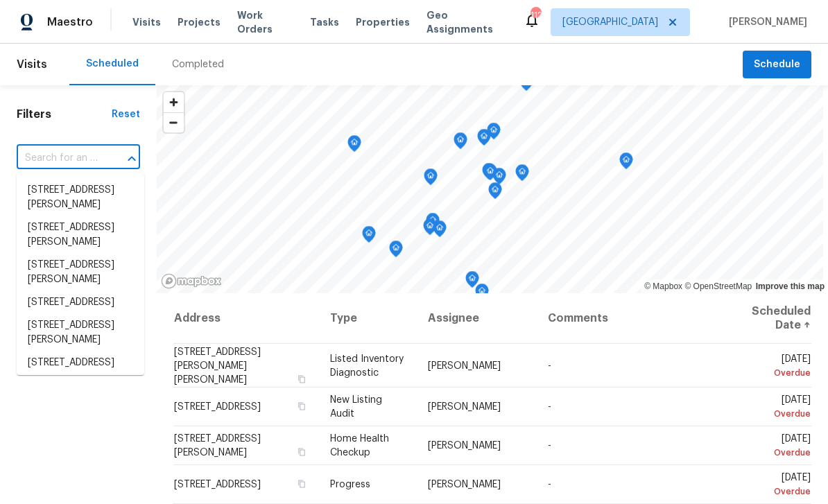 The width and height of the screenshot is (828, 504). I want to click on span: New Listing Audit, so click(356, 407).